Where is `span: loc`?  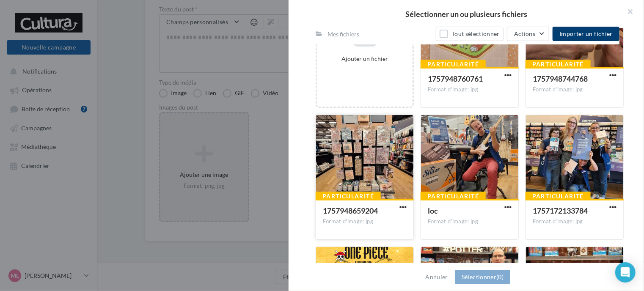
span: loc is located at coordinates (433, 211).